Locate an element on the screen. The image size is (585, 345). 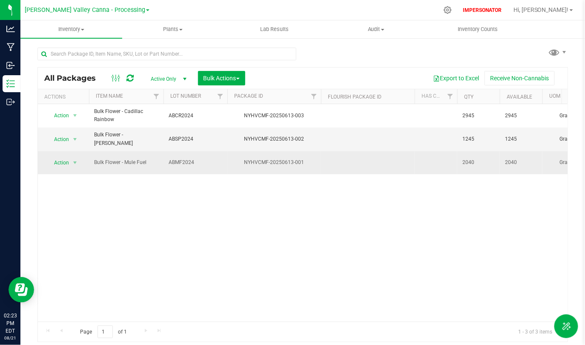
inline-svg: Inventory is located at coordinates (11, 84).